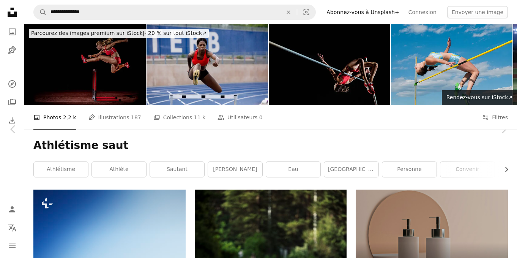  Describe the element at coordinates (240, 117) in the screenshot. I see `a: Utilisateurs 0` at that location.